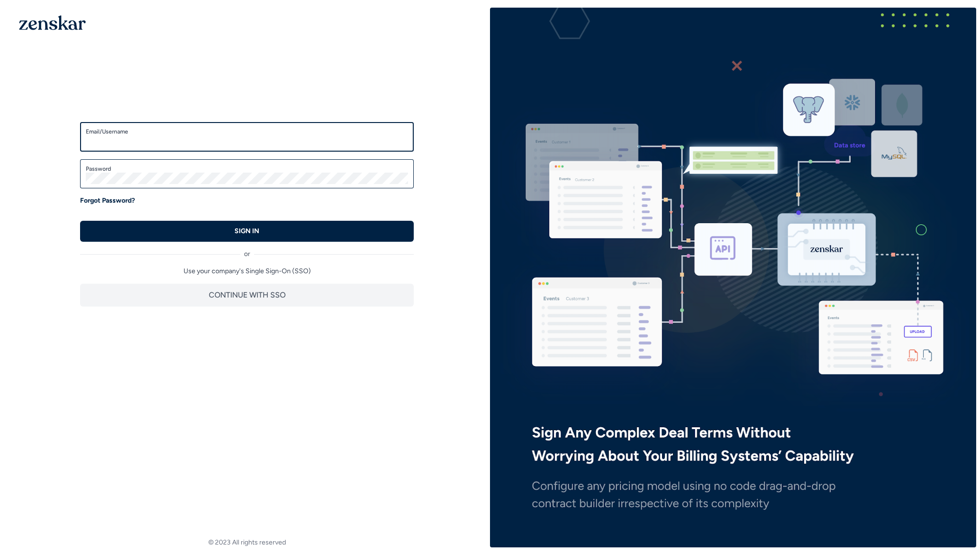 The image size is (980, 555). I want to click on button: CONTINUE WITH SSO, so click(247, 295).